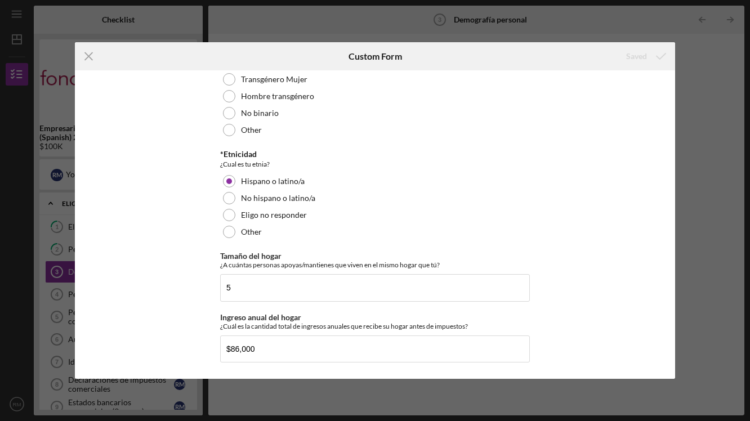 Image resolution: width=750 pixels, height=421 pixels. What do you see at coordinates (274, 79) in the screenshot?
I see `label: Transgénero Mujer` at bounding box center [274, 79].